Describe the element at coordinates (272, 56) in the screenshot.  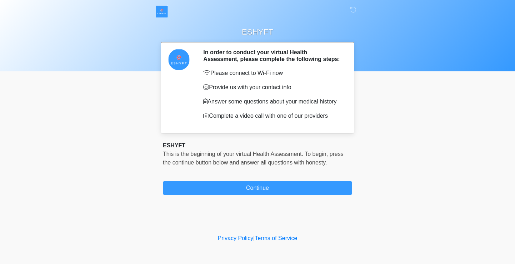
I see `h2: In order to conduct your virtual Health Assessment, please complete the following steps:` at that location.